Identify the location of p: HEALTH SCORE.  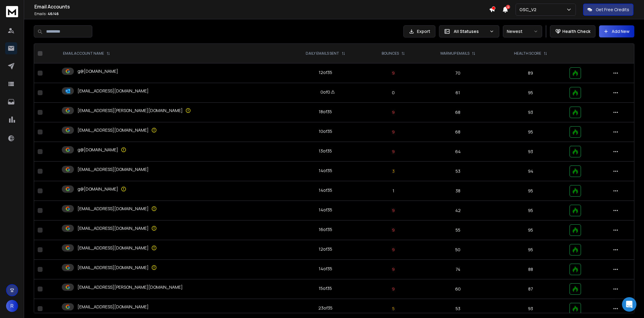
(528, 54).